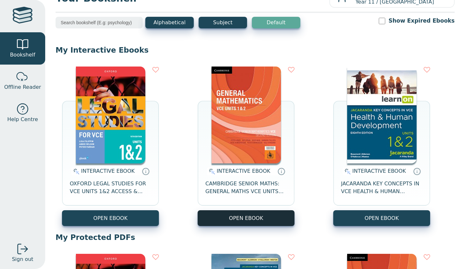 This screenshot has height=269, width=465. I want to click on button: Default, so click(276, 23).